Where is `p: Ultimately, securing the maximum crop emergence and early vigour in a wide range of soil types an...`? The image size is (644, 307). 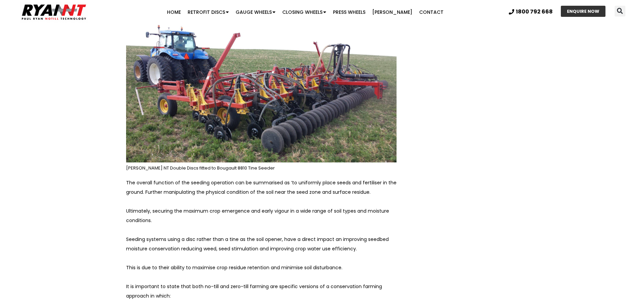
p: Ultimately, securing the maximum crop emergence and early vigour in a wide range of soil types an... is located at coordinates (261, 216).